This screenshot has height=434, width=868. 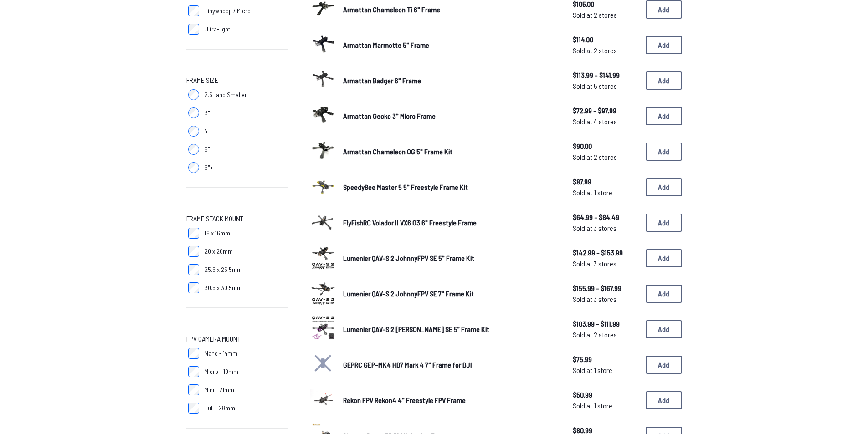 What do you see at coordinates (194, 372) in the screenshot?
I see `input: Micro - 19mm` at bounding box center [194, 372].